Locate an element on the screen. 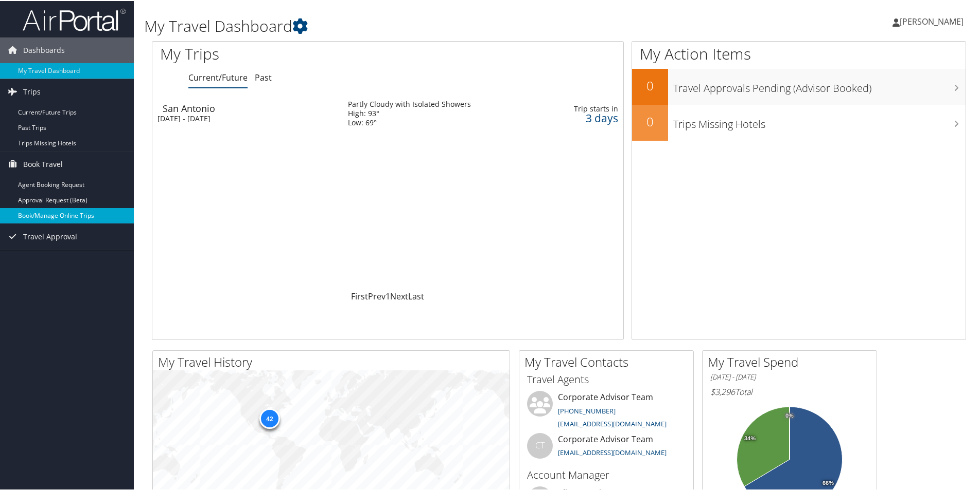 The image size is (980, 490). div: 42 is located at coordinates (269, 418).